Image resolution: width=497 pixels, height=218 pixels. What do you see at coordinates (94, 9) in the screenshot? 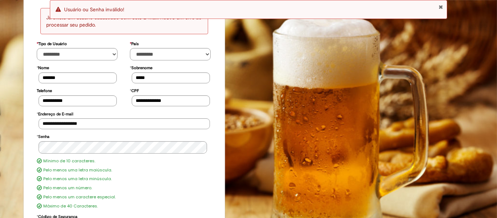
I see `span: Usuário ou Senha inválido!` at bounding box center [94, 9].